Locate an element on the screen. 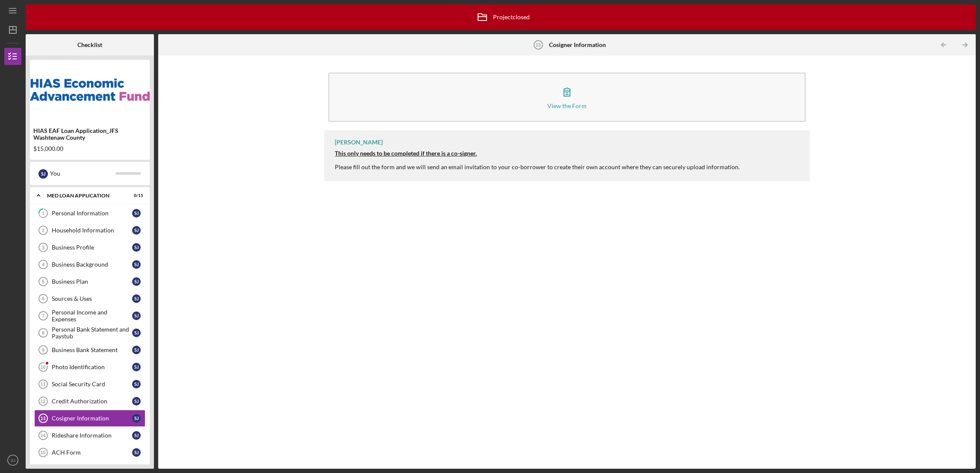 The image size is (980, 473). a: 5Business PlanSJ is located at coordinates (90, 281).